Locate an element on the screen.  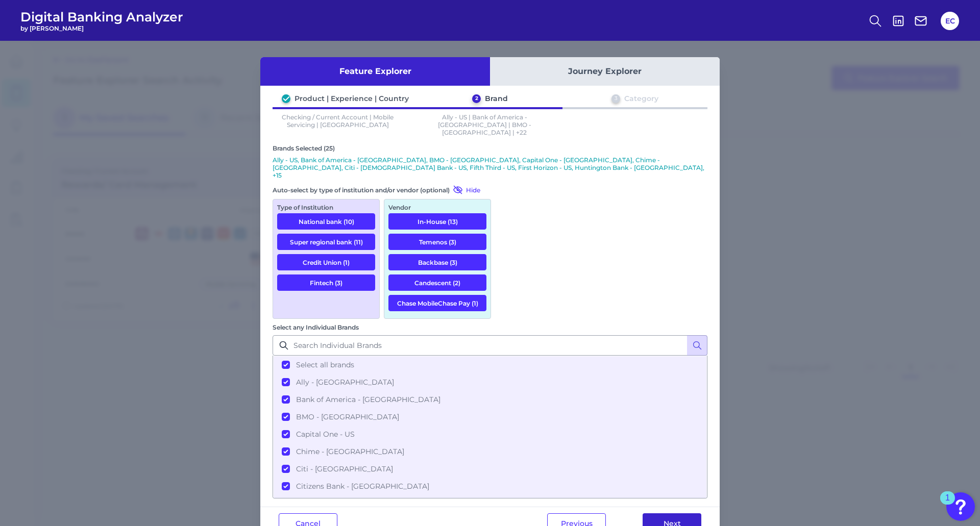
div: Type of Institution is located at coordinates (326, 207).